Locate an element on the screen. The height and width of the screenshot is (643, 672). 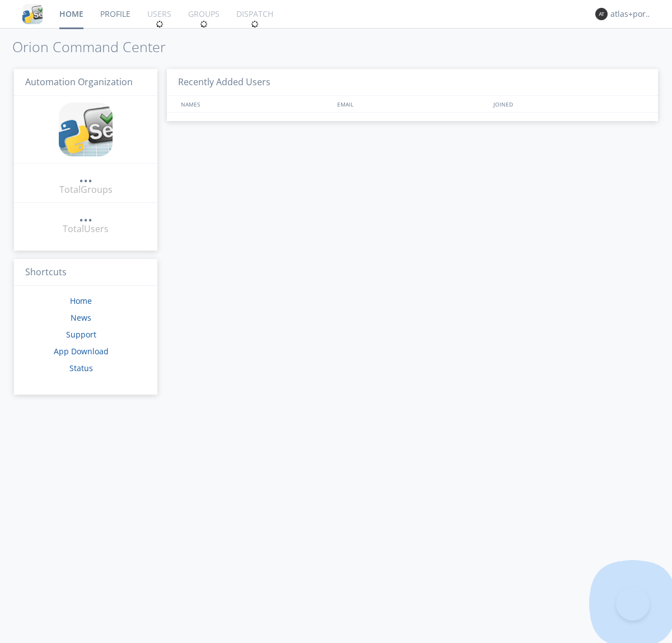
a: Home is located at coordinates (80, 301).